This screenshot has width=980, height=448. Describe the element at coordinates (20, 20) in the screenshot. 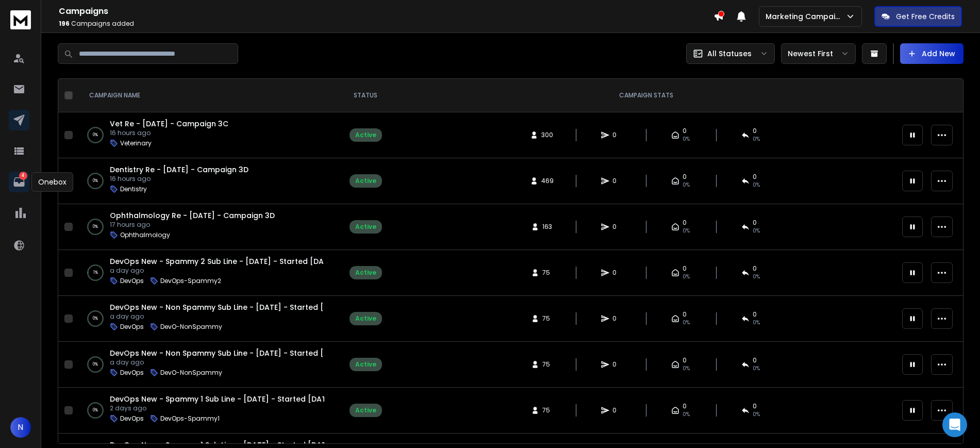

I see `img: logo` at that location.